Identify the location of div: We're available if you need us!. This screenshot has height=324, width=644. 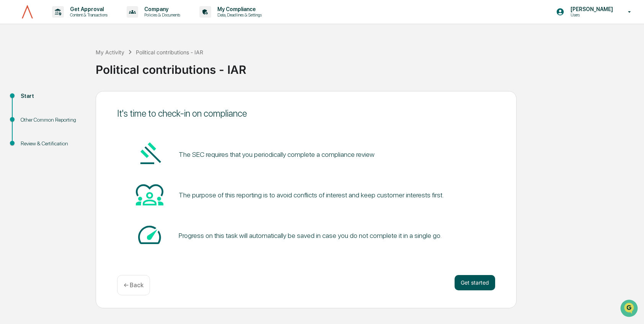
(61, 69).